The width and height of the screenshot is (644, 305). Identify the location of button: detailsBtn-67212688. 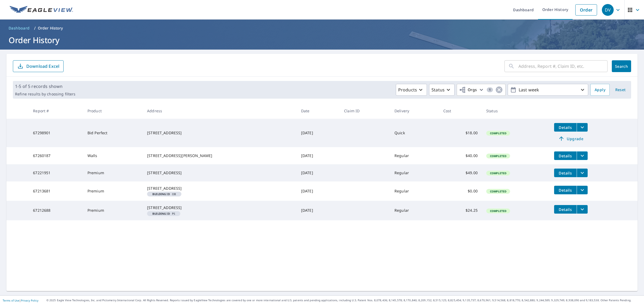
(565, 209).